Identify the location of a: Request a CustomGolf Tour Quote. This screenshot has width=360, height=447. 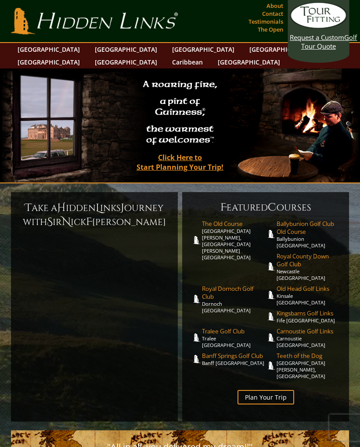
(318, 26).